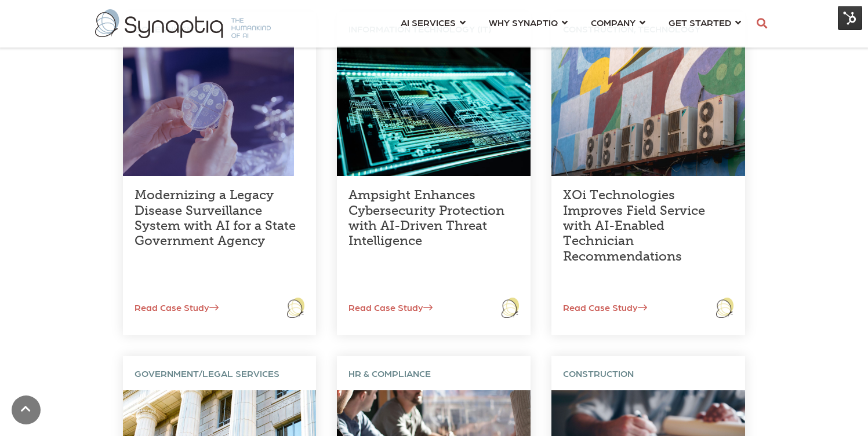  Describe the element at coordinates (220, 373) in the screenshot. I see `div: GOVERNMENT/LEGAL SERVICES` at that location.